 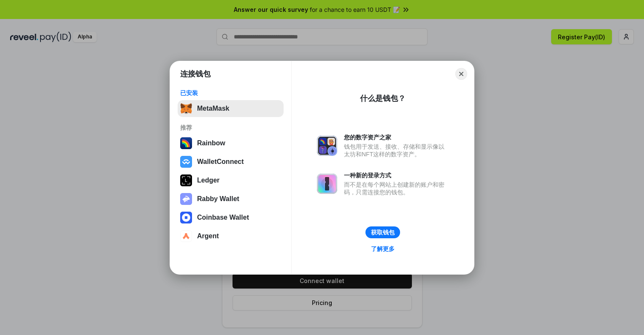 I want to click on div: Argent, so click(x=208, y=236).